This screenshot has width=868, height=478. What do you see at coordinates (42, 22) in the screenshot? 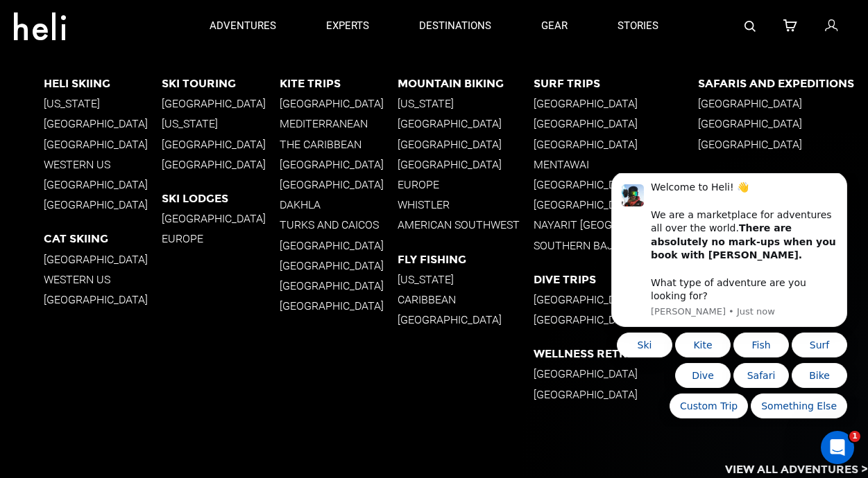
I see `img: Profile image for Carl` at bounding box center [42, 22].